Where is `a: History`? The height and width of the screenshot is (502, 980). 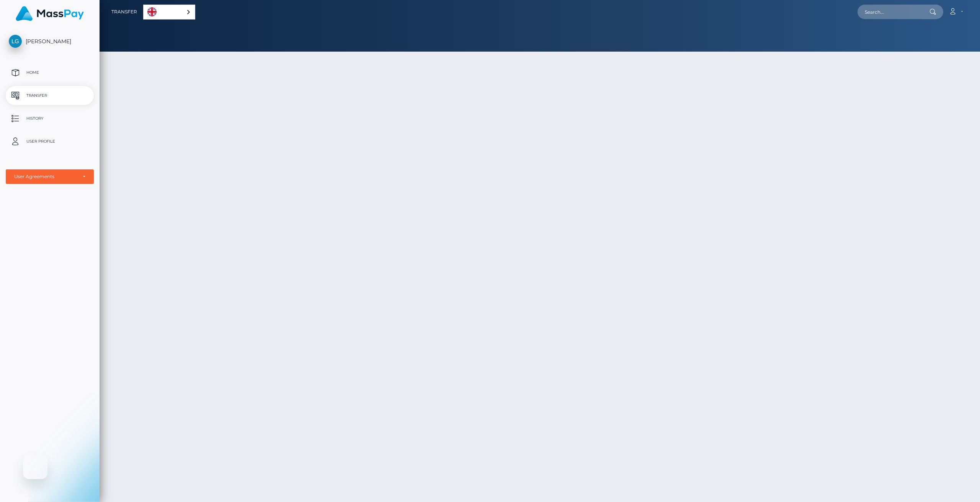
a: History is located at coordinates (50, 118).